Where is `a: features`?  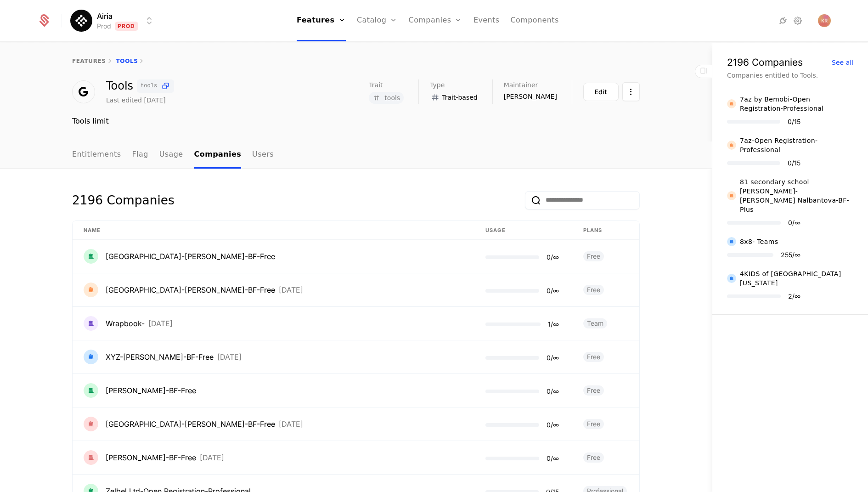 a: features is located at coordinates (89, 61).